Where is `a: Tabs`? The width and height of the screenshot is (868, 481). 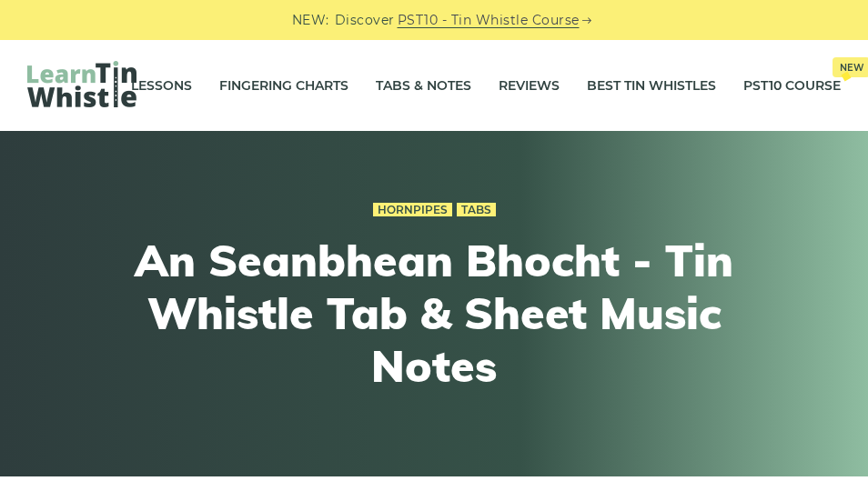 a: Tabs is located at coordinates (476, 210).